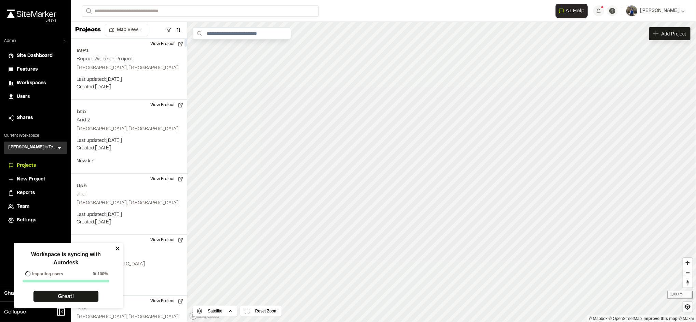 This screenshot has height=322, width=696. I want to click on a: Site Dashboard, so click(36, 56).